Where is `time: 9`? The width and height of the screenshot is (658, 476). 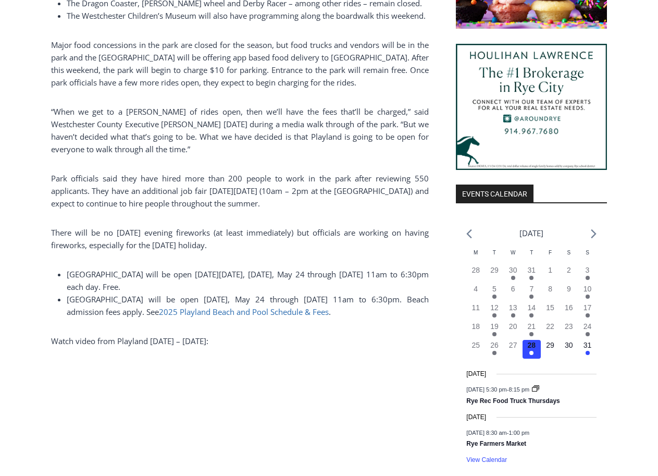 time: 9 is located at coordinates (569, 289).